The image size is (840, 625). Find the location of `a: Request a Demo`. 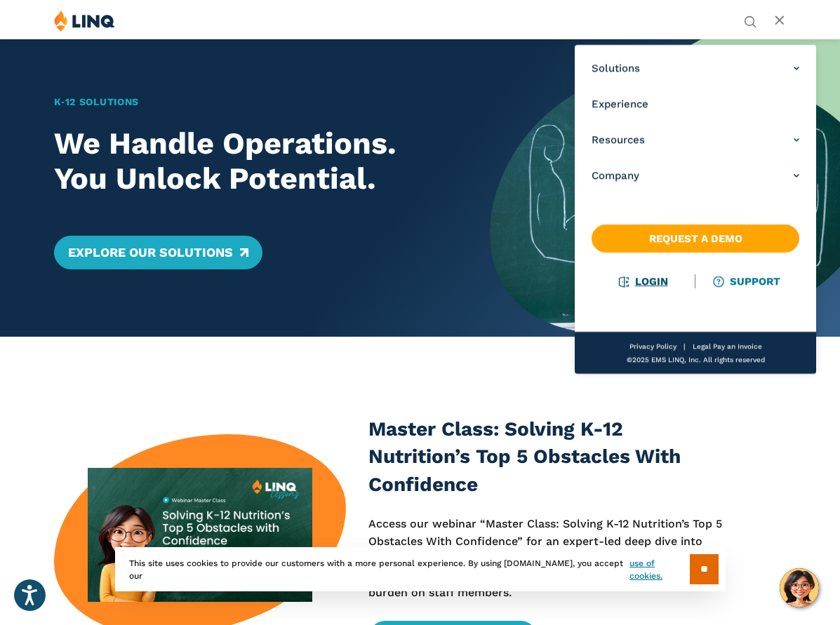

a: Request a Demo is located at coordinates (695, 238).